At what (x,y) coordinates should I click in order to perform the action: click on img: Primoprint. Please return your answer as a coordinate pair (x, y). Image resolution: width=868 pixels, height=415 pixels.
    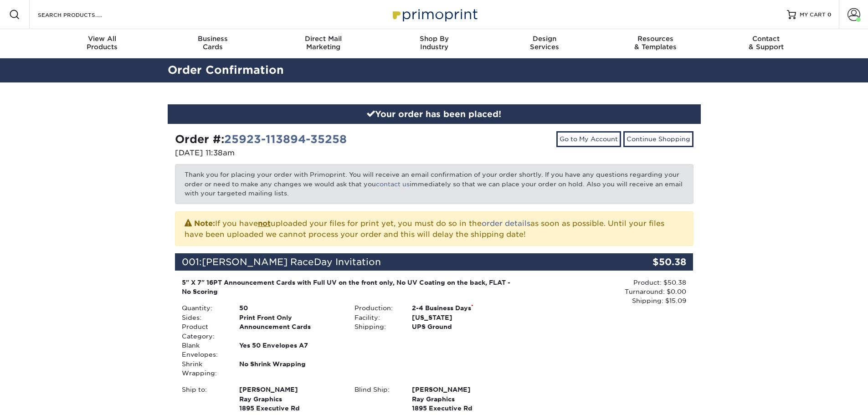
    Looking at the image, I should click on (434, 14).